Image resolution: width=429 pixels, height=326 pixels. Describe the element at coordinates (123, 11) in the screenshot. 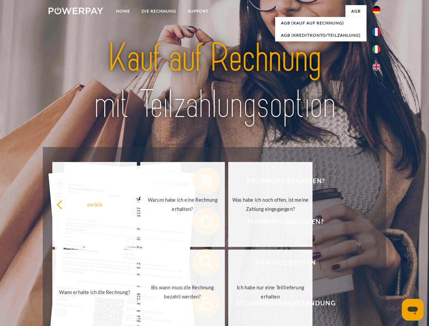

I see `a: Home` at that location.